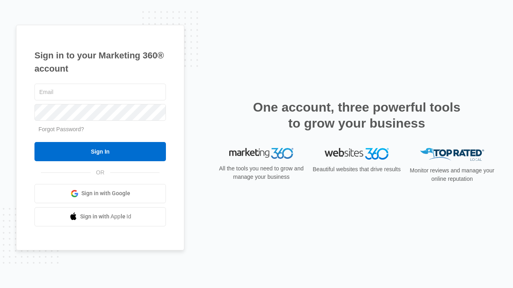 Image resolution: width=513 pixels, height=288 pixels. What do you see at coordinates (100, 217) in the screenshot?
I see `a: Sign in with Apple Id` at bounding box center [100, 217].